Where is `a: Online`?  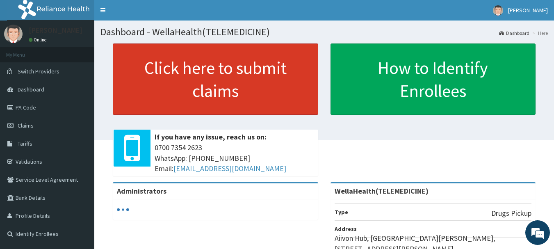
a: Online is located at coordinates (39, 40).